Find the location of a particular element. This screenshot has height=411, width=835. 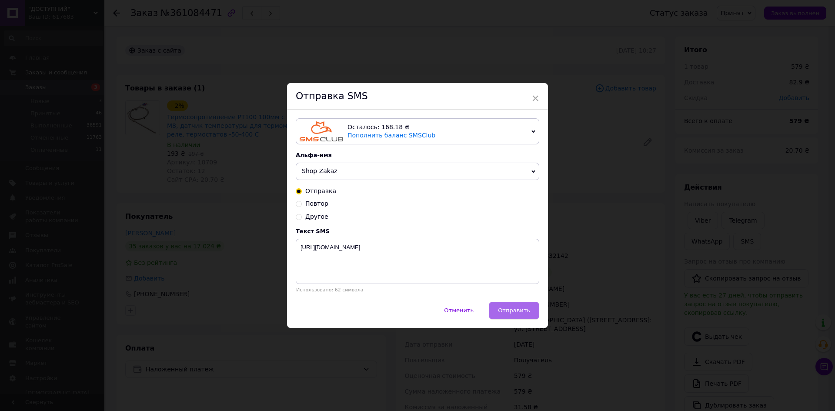

span: Отменить is located at coordinates (459, 310).